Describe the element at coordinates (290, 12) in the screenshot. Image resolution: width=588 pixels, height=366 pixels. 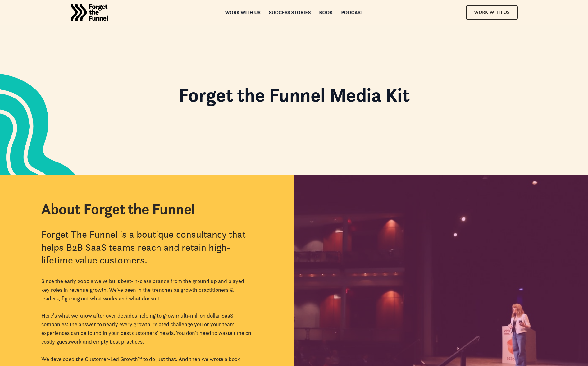
I see `div: Success Stories` at that location.